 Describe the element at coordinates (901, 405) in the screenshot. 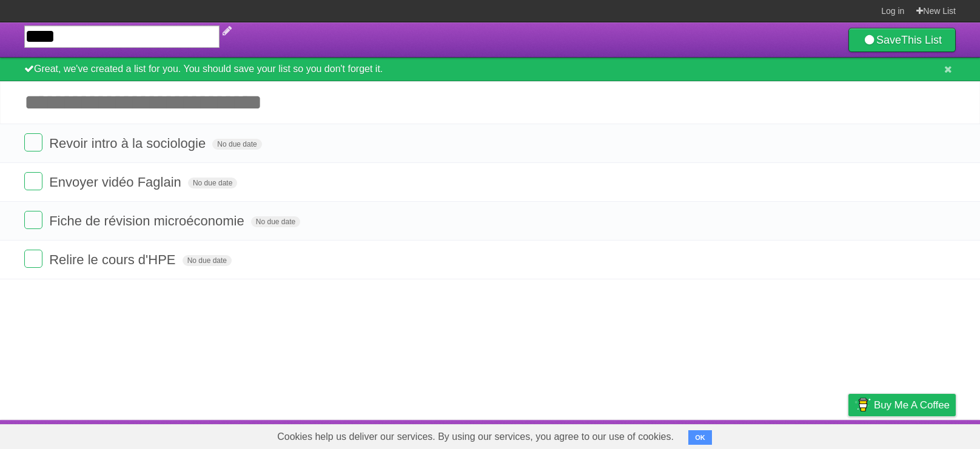

I see `a: Buy me a coffee` at that location.